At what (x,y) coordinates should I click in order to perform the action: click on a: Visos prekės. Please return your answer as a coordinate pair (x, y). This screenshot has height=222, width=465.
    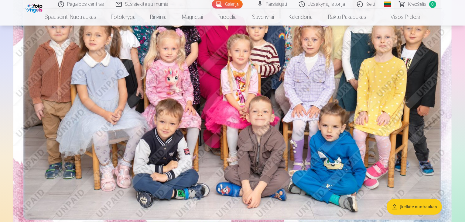
    Looking at the image, I should click on (401, 17).